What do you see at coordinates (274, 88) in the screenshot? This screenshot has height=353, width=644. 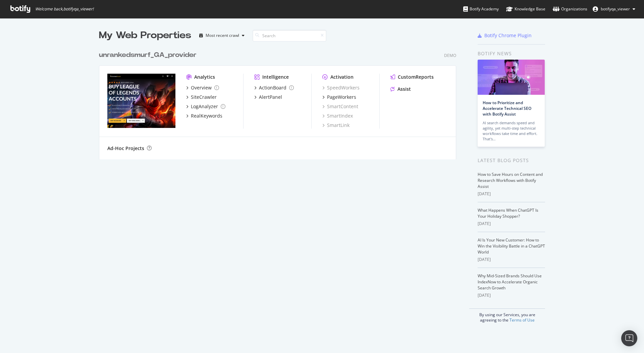 I see `a: ActionBoard` at bounding box center [274, 88].